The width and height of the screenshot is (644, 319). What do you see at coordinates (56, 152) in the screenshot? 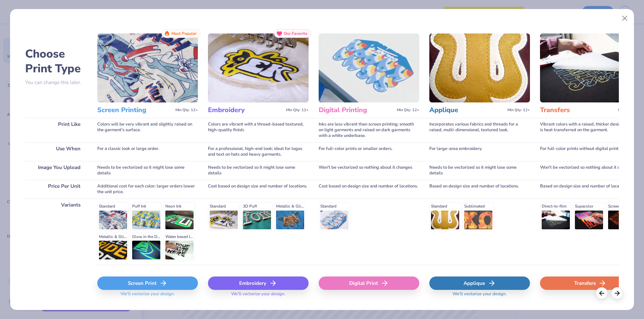
I see `div: Use When` at bounding box center [56, 152].